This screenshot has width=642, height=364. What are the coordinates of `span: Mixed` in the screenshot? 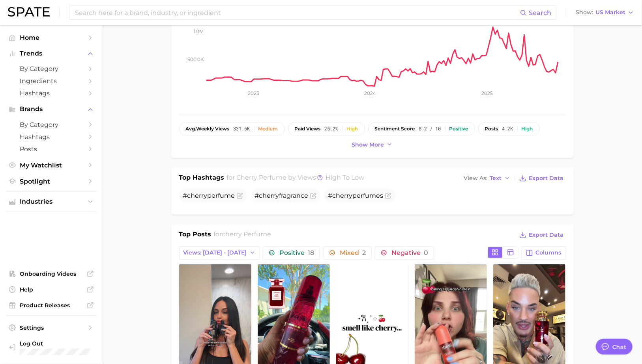 It's located at (353, 253).